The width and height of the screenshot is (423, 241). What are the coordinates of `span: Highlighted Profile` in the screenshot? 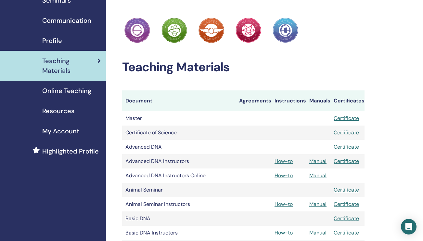 It's located at (70, 151).